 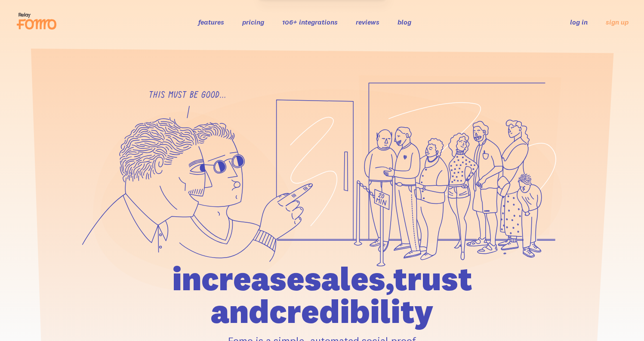 What do you see at coordinates (322, 295) in the screenshot?
I see `h1: increase sales, trust and credibility` at bounding box center [322, 295].